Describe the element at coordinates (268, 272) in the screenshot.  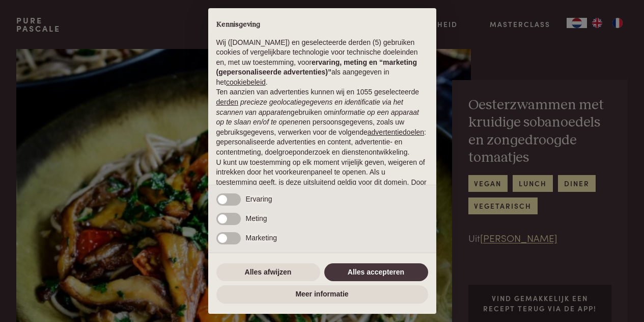
I see `button: Alles afwijzen` at that location.